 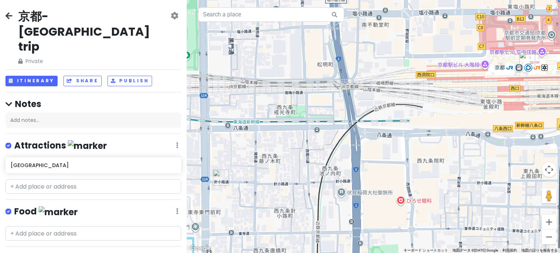 What do you see at coordinates (549, 237) in the screenshot?
I see `button: ズームアウト` at bounding box center [549, 237].